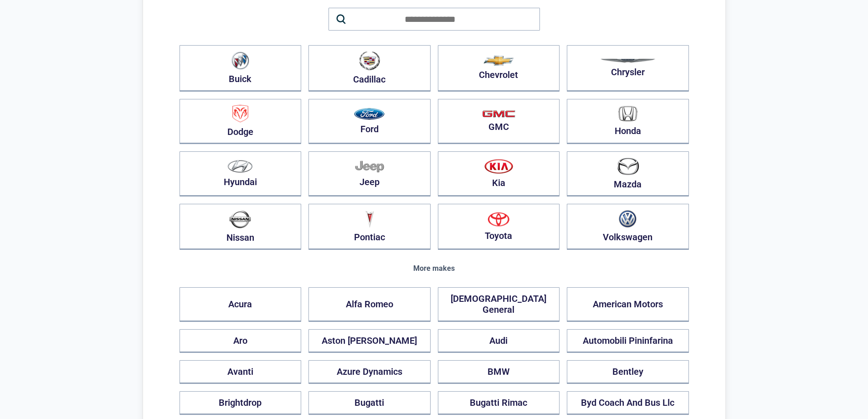 Image resolution: width=868 pixels, height=419 pixels. Describe the element at coordinates (369, 68) in the screenshot. I see `button: Cadillac` at that location.